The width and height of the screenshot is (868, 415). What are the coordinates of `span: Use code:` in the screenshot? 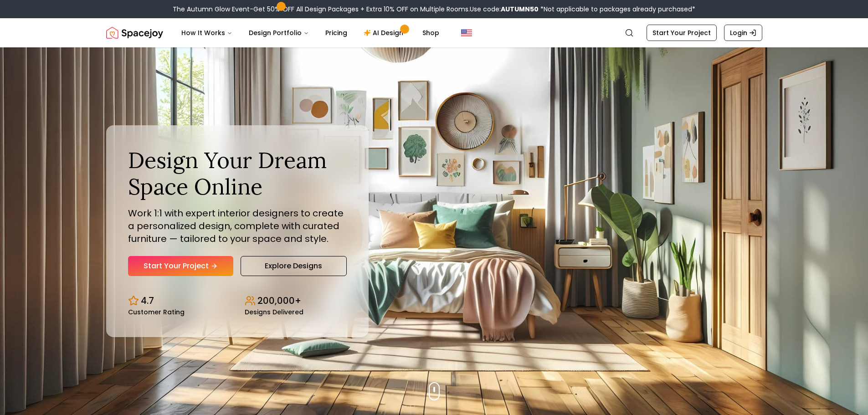 It's located at (504, 9).